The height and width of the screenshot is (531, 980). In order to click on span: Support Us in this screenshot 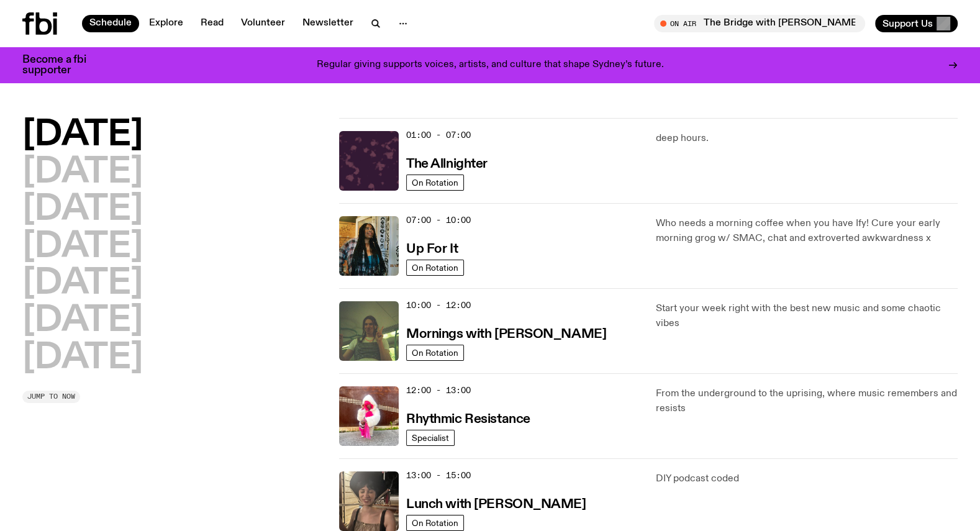, I will do `click(907, 24)`.